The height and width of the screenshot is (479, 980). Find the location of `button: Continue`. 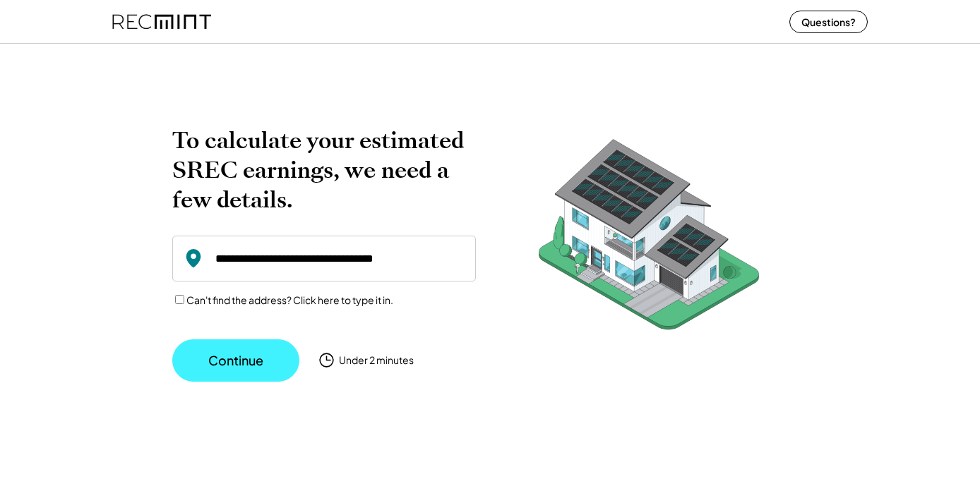

button: Continue is located at coordinates (236, 361).